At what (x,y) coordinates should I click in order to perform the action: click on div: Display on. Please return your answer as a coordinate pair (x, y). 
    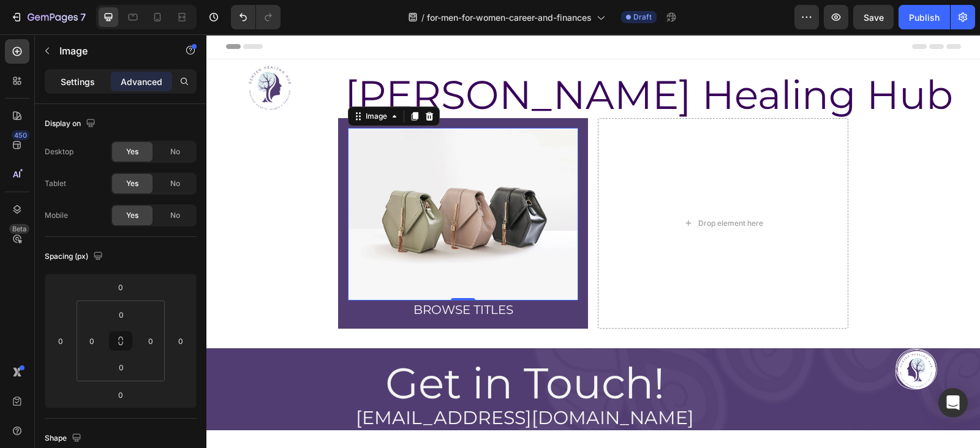
    Looking at the image, I should click on (71, 124).